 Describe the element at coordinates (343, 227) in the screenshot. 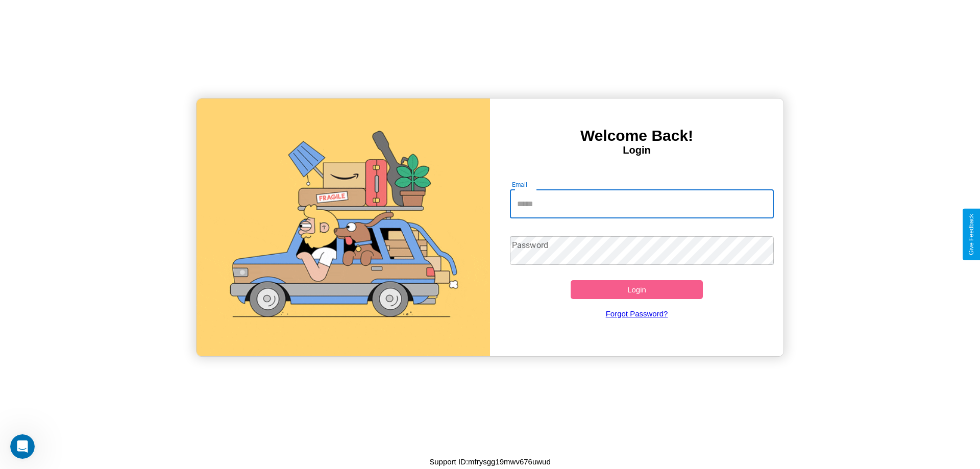

I see `img: gif` at that location.